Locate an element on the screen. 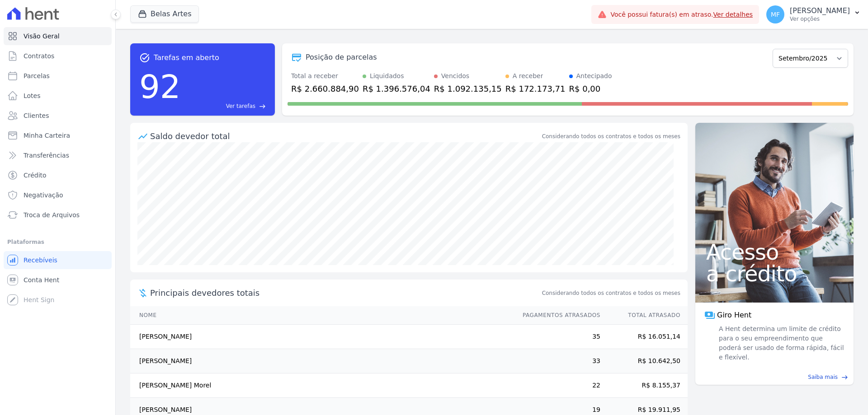 This screenshot has height=415, width=868. td: 22 is located at coordinates (557, 386).